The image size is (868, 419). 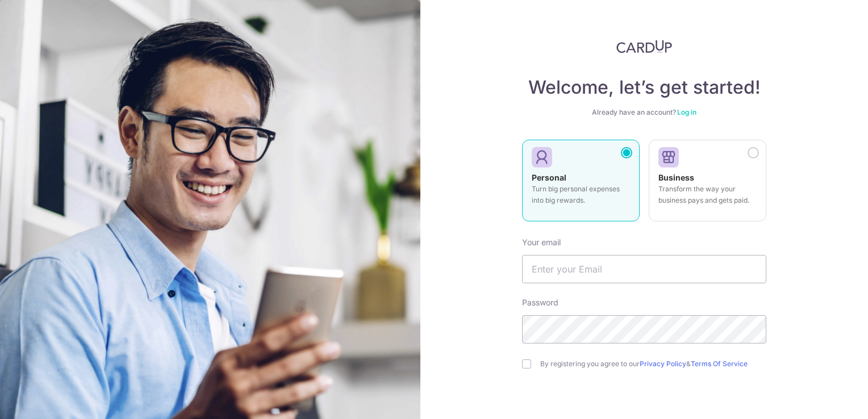 I want to click on a: Log in, so click(x=687, y=112).